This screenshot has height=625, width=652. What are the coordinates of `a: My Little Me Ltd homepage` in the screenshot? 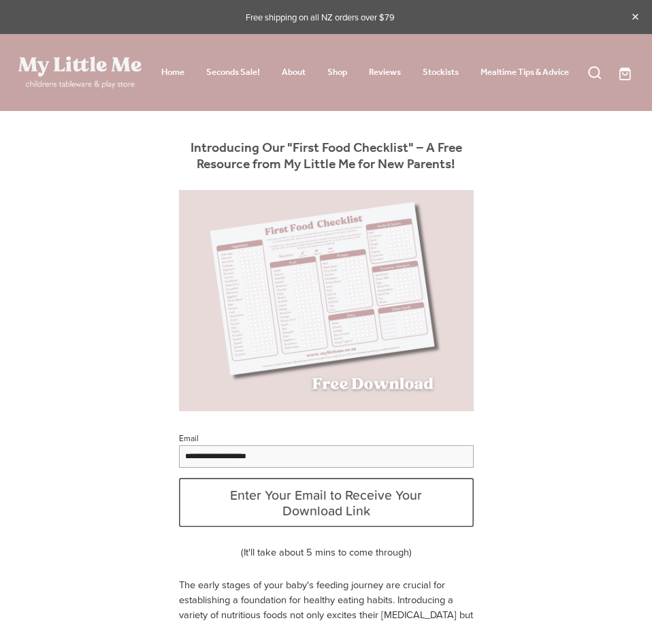 It's located at (80, 73).